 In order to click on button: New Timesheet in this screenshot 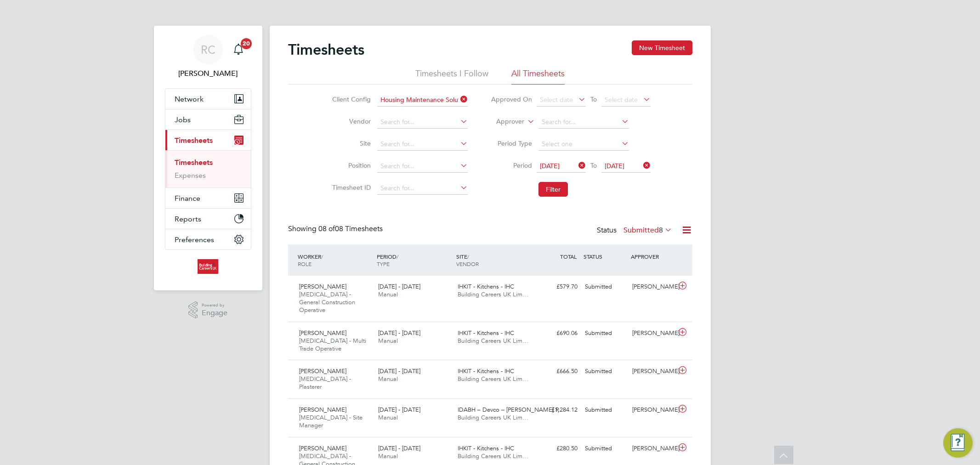, I will do `click(662, 47)`.